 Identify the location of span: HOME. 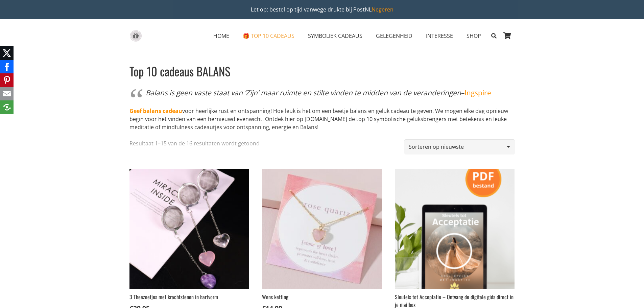
(221, 36).